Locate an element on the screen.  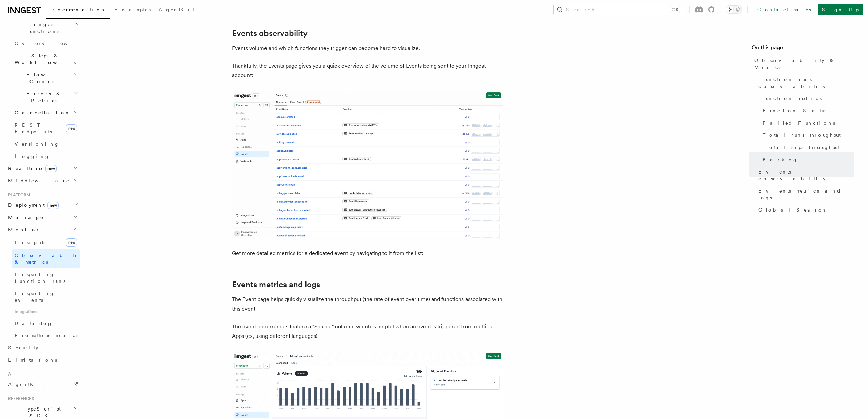
a: Inspecting function runs is located at coordinates (46, 278).